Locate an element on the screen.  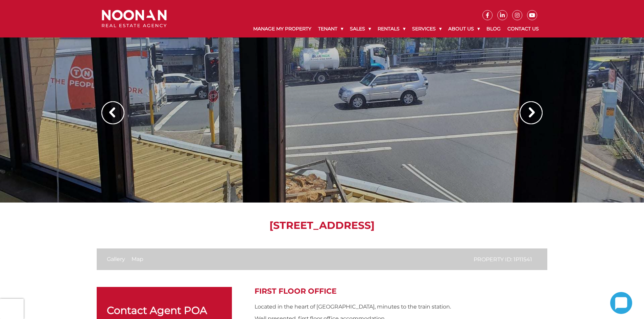
a: Contact Us is located at coordinates (523, 29).